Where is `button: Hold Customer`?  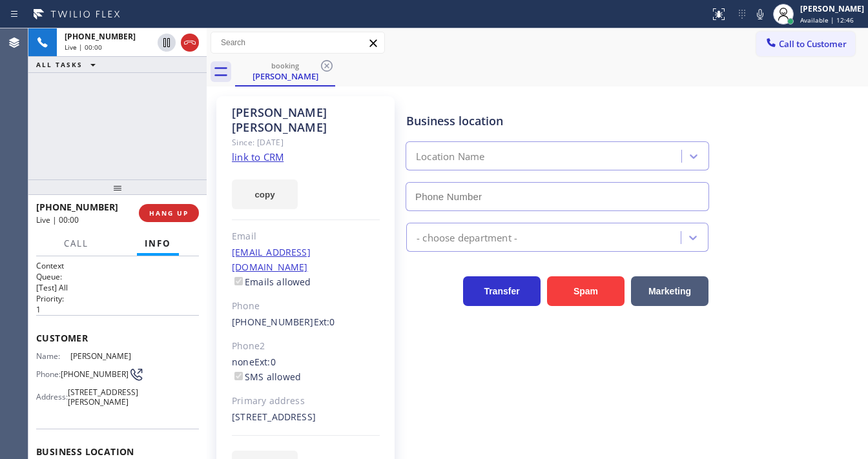 button: Hold Customer is located at coordinates (166, 43).